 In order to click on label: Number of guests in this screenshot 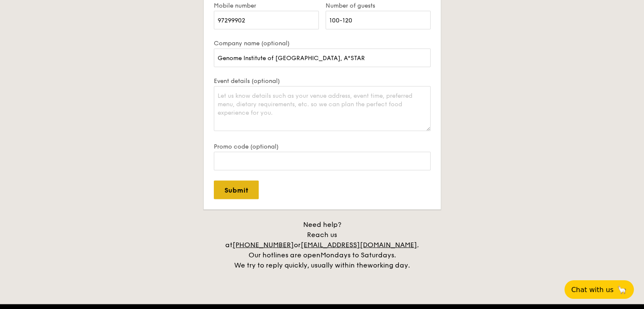, I will do `click(378, 6)`.